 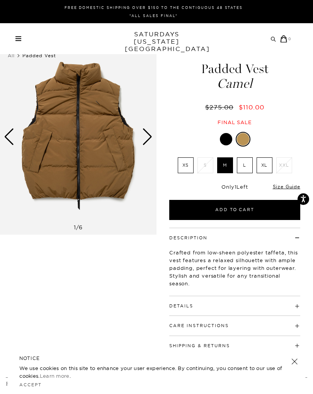 I want to click on span: Padded Vest, so click(x=39, y=55).